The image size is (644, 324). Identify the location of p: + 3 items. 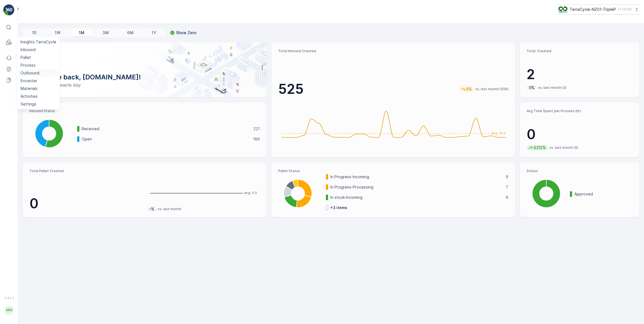
(338, 208).